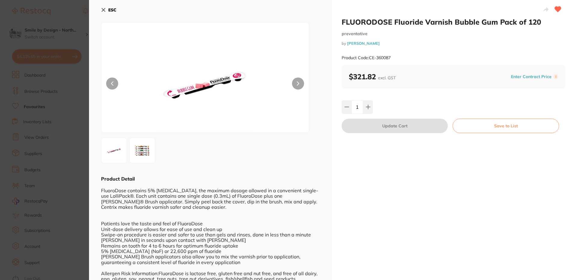 The height and width of the screenshot is (280, 575). I want to click on span: excl. GST, so click(387, 78).